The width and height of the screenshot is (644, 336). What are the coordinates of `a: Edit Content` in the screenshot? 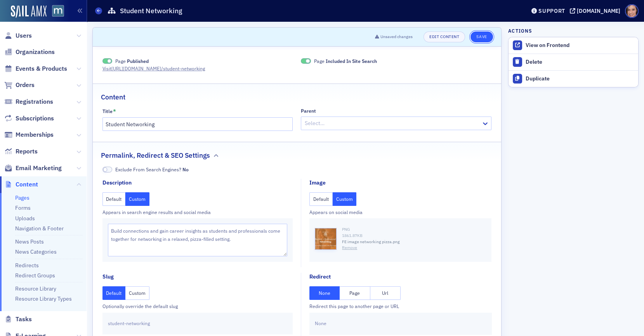 It's located at (444, 37).